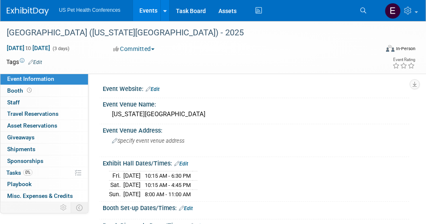  What do you see at coordinates (79, 207) in the screenshot?
I see `td: Toggle Event Tabs` at bounding box center [79, 207].